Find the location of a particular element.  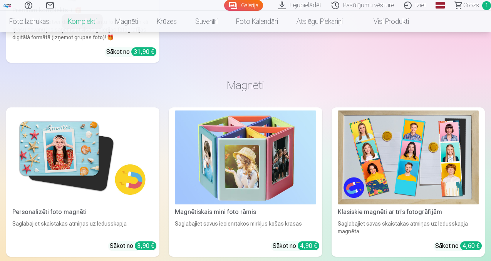

a: Klasiskie magnēti ar trīs fotogrāfijāmKlasiskie magnēti ar trīs fotogrāfijāmSaglabājiet savas ska... is located at coordinates (408, 182).